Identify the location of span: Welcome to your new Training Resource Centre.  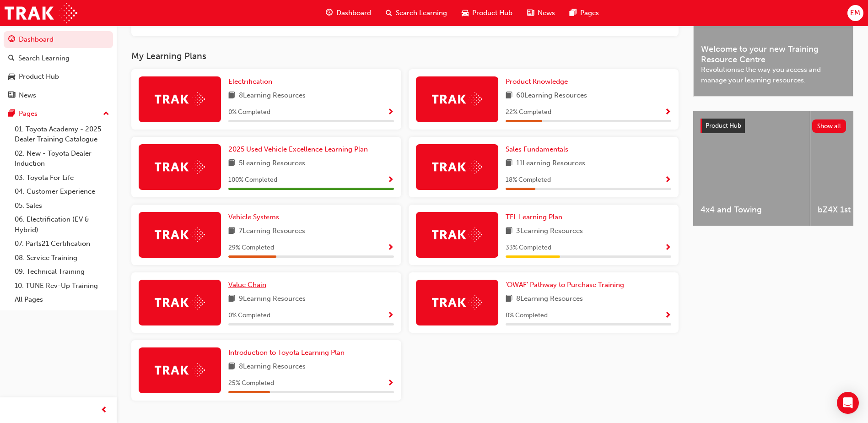
(773, 54).